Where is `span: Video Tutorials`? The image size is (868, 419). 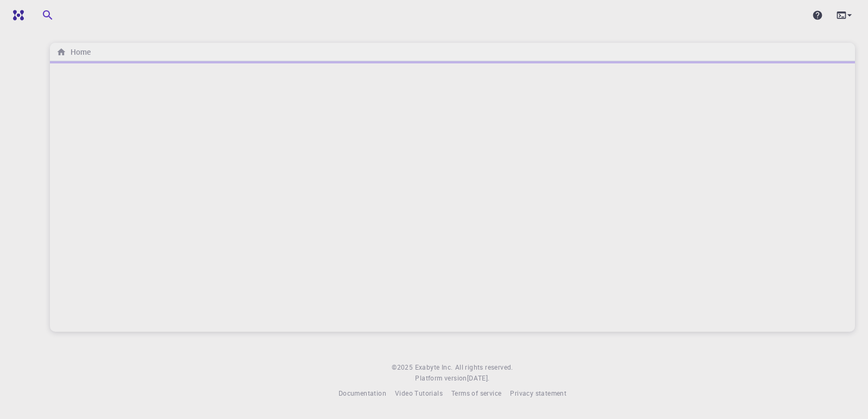
span: Video Tutorials is located at coordinates (419, 393).